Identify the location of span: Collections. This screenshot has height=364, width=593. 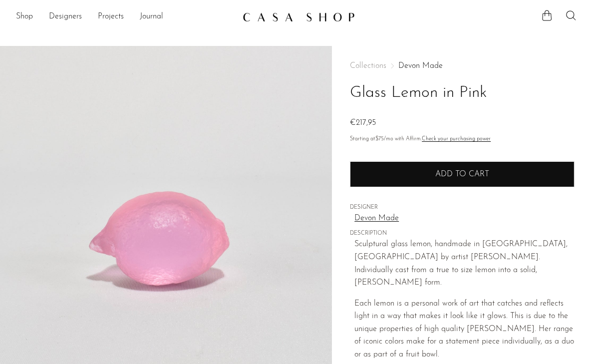
(368, 66).